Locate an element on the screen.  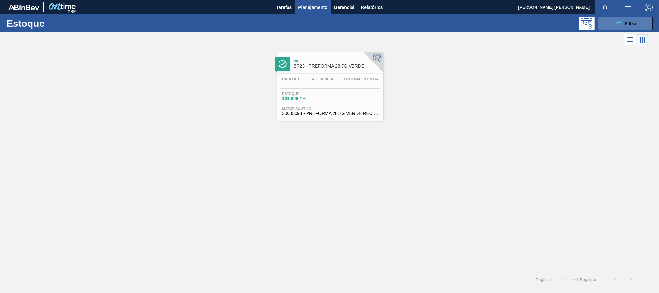
button: Notificações is located at coordinates (605, 7).